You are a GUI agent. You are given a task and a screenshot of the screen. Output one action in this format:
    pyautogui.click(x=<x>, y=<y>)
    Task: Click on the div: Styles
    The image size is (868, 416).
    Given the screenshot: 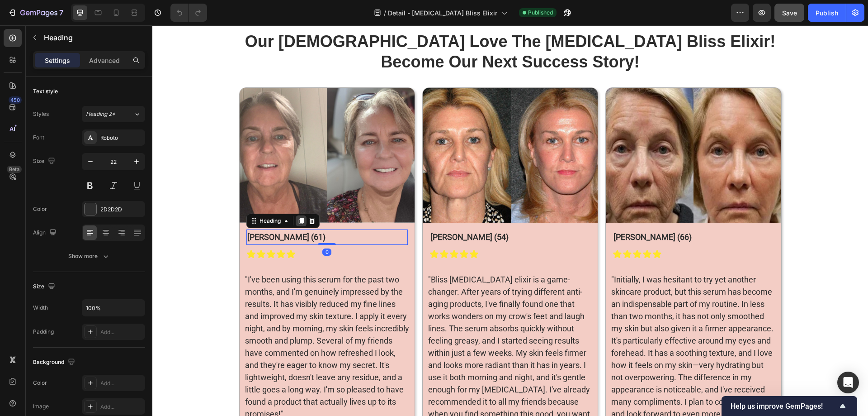 What is the action you would take?
    pyautogui.click(x=40, y=114)
    